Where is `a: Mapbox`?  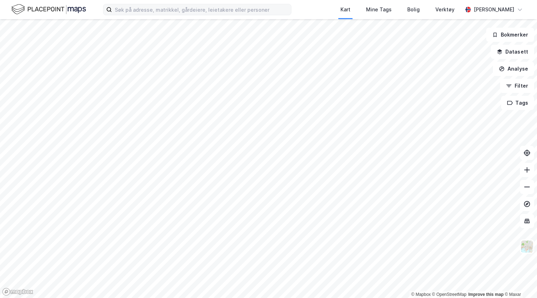
a: Mapbox is located at coordinates (421, 295).